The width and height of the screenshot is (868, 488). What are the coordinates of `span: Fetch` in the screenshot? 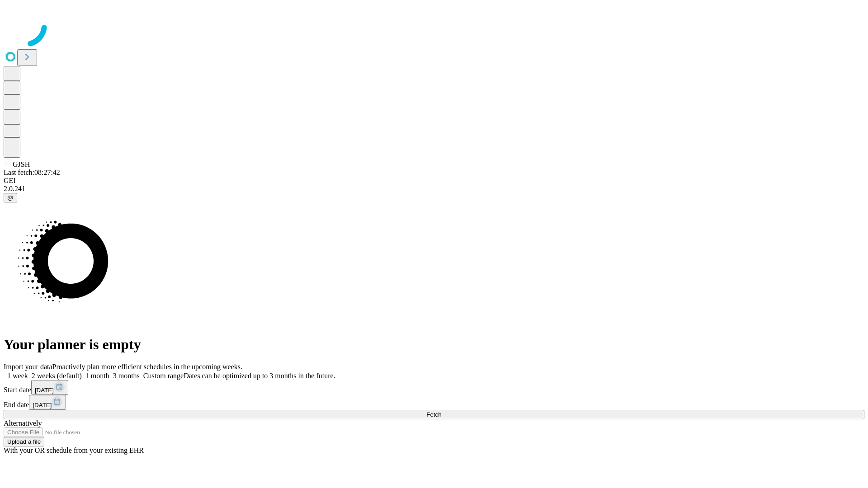 It's located at (434, 414).